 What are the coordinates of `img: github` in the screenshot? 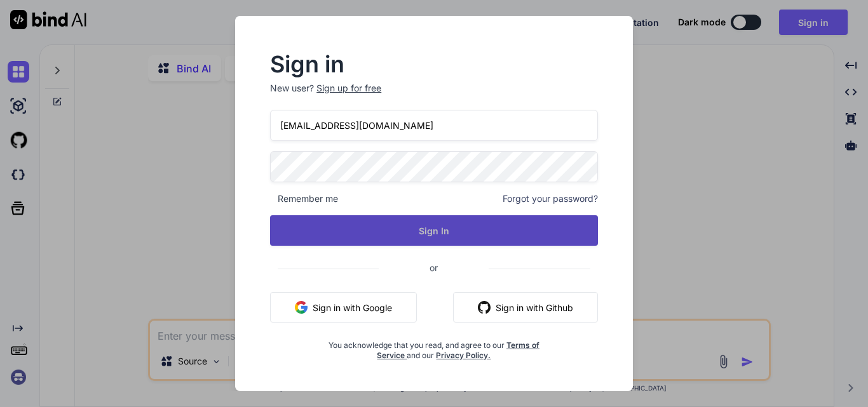 It's located at (484, 307).